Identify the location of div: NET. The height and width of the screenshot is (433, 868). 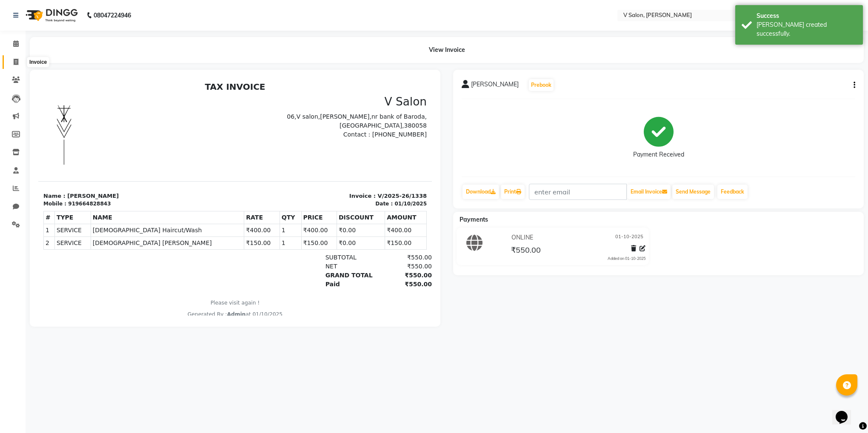
(310, 188).